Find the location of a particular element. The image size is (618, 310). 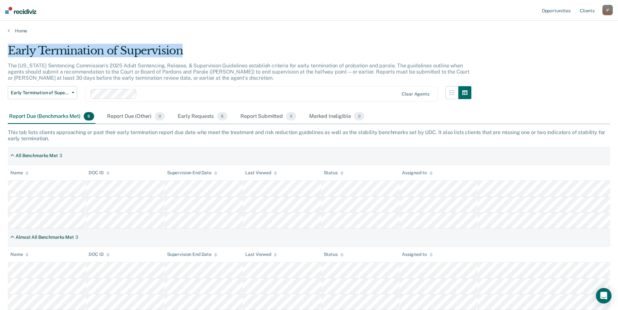

div: This tab lists clients approaching or past their early termination report due date who meet the t... is located at coordinates (309, 136).